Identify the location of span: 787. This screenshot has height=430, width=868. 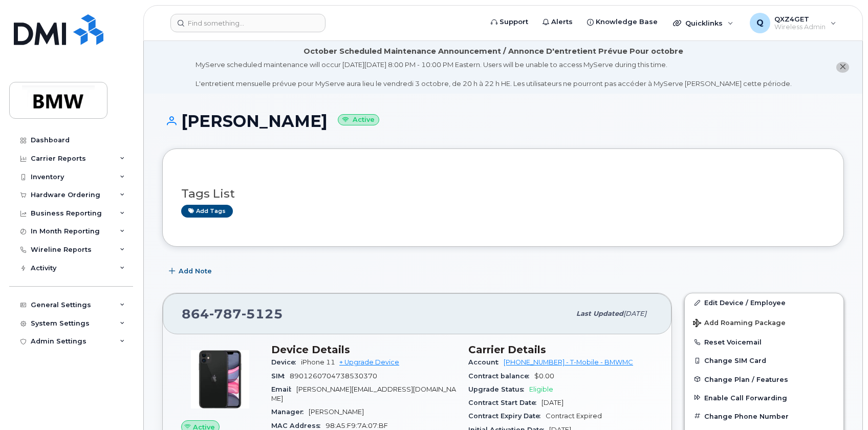
(225, 314).